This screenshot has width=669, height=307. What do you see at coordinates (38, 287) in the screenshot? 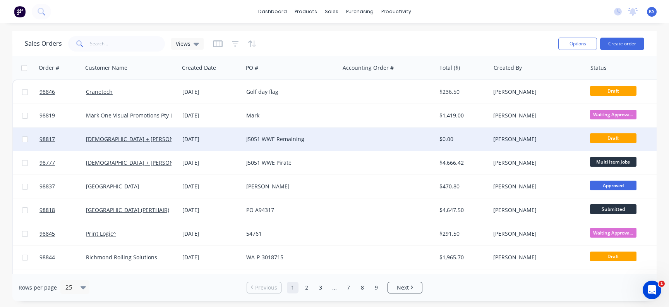
I see `span: Rows per page` at bounding box center [38, 287].